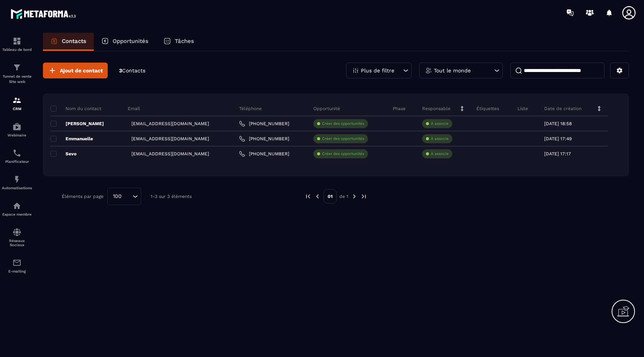 Image resolution: width=644 pixels, height=357 pixels. What do you see at coordinates (17, 266) in the screenshot?
I see `a: emailemailE-mailing` at bounding box center [17, 266].